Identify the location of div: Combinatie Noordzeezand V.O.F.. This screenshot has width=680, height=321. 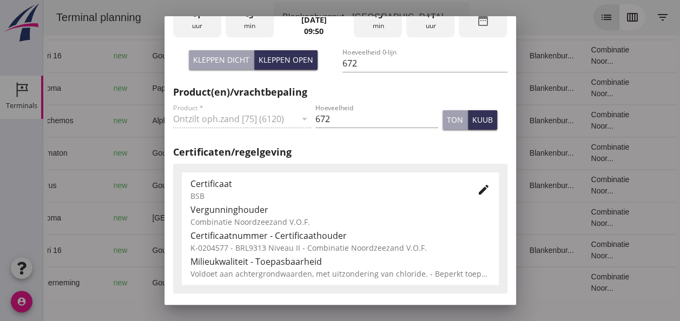
(340, 222).